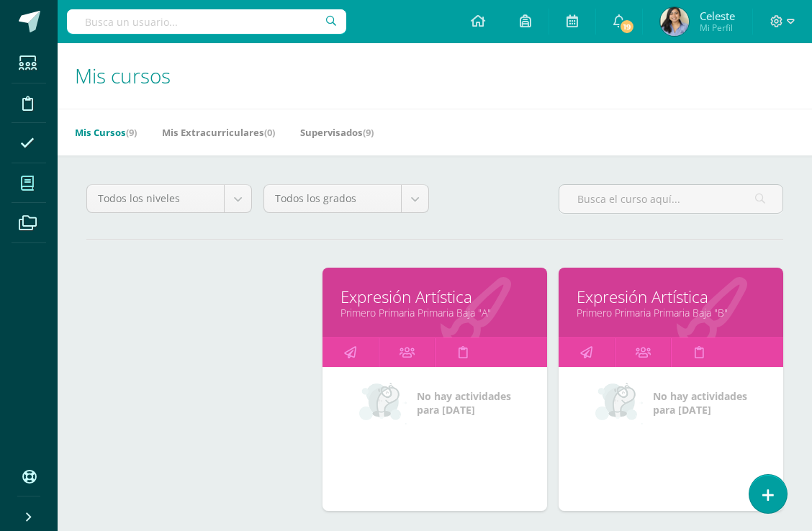 The image size is (812, 531). Describe the element at coordinates (155, 199) in the screenshot. I see `span: Todos los niveles` at that location.